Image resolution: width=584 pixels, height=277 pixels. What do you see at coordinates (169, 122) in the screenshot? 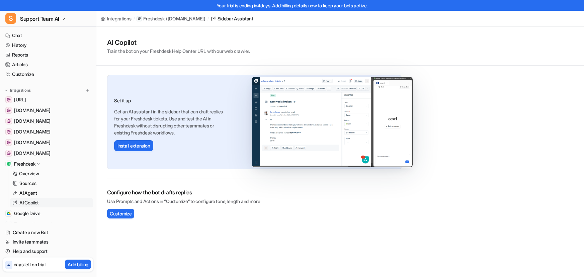
I see `p: Get an AI assistant in the sidebar that can draft replies for your Freshdesk tickets. Use and tes...` at bounding box center [169, 122].